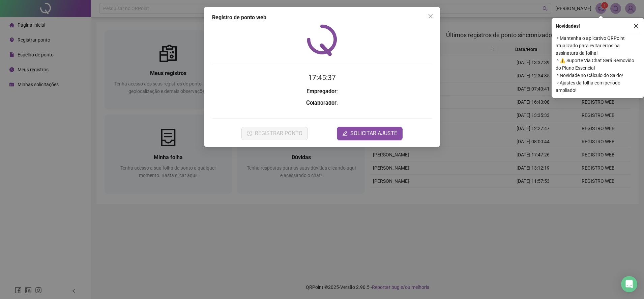 Image resolution: width=644 pixels, height=299 pixels. What do you see at coordinates (322, 40) in the screenshot?
I see `img: QRPoint` at bounding box center [322, 40].